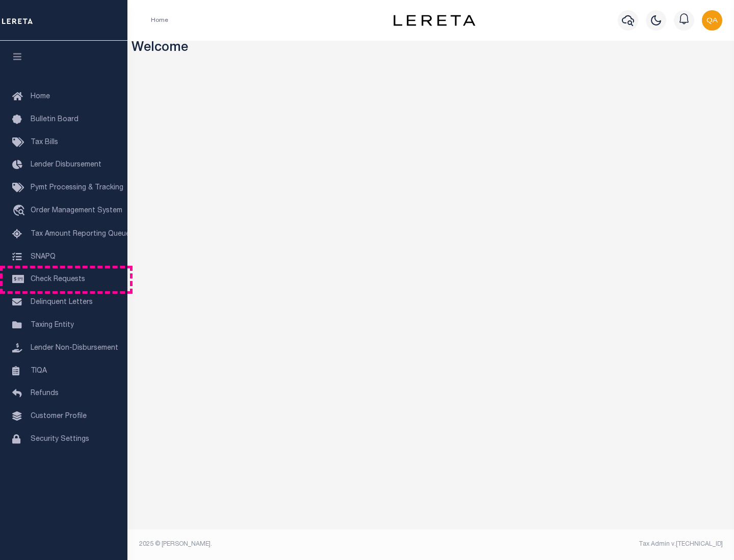 The height and width of the screenshot is (560, 734). Describe the element at coordinates (66, 165) in the screenshot. I see `span: Lender Disbursement` at that location.